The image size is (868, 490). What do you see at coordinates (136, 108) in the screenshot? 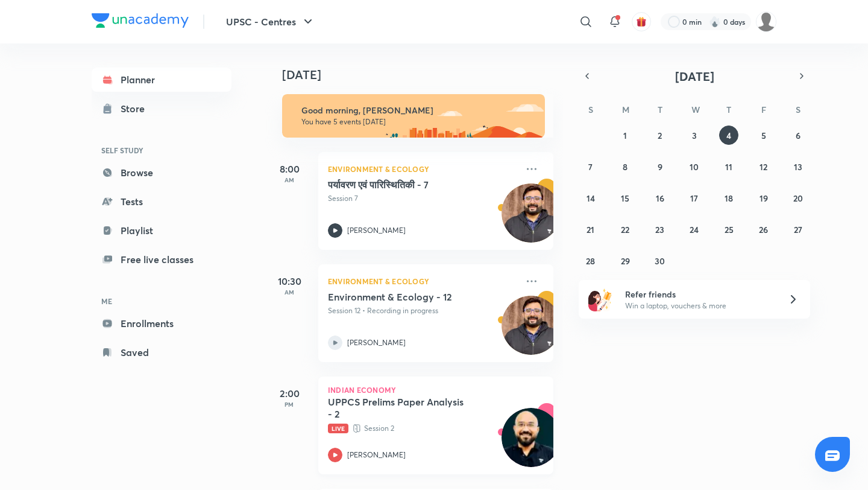
I see `div: Store` at bounding box center [136, 108].